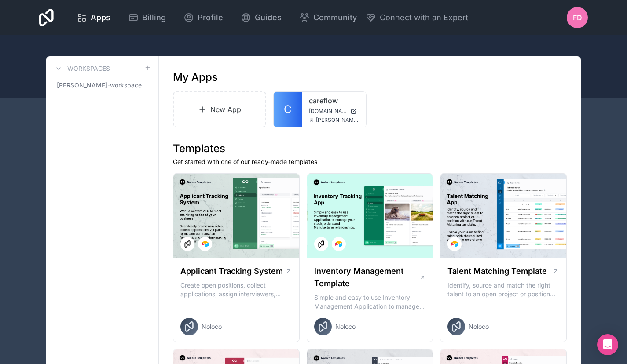 Image resolution: width=627 pixels, height=364 pixels. I want to click on a: C, so click(288, 109).